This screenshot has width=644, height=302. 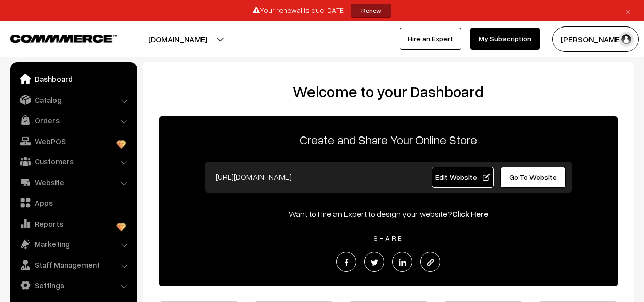 What do you see at coordinates (55, 38) in the screenshot?
I see `a: COMMMERCE` at bounding box center [55, 38].